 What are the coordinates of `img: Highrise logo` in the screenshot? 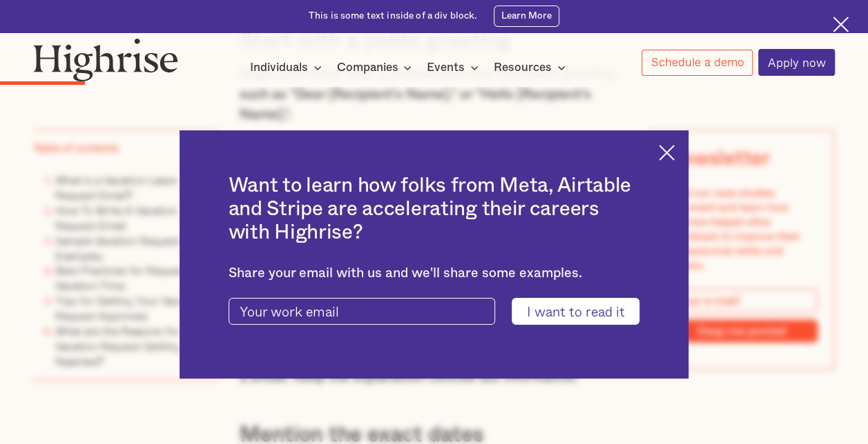 It's located at (106, 59).